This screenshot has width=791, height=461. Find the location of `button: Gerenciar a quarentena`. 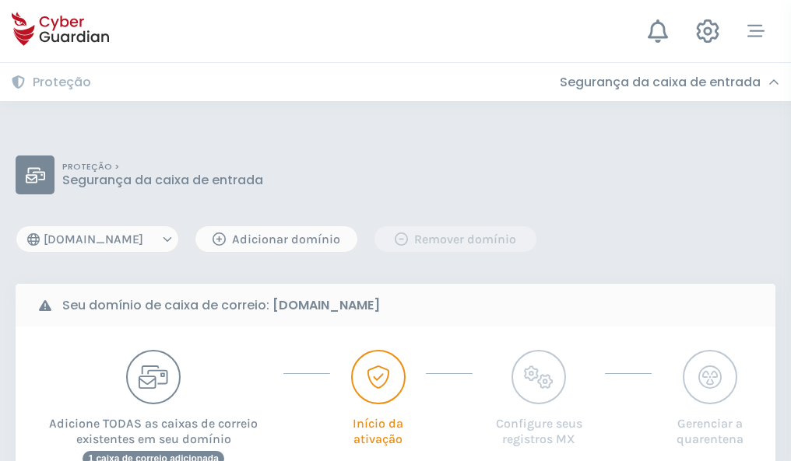

button: Gerenciar a quarentena is located at coordinates (709, 398).